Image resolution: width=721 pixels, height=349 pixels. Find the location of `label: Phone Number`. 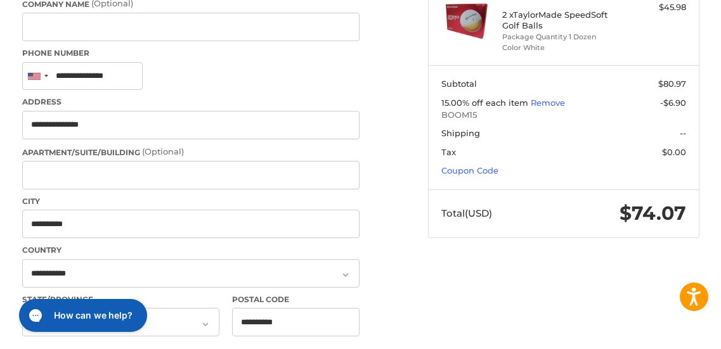

label: Phone Number is located at coordinates (191, 53).